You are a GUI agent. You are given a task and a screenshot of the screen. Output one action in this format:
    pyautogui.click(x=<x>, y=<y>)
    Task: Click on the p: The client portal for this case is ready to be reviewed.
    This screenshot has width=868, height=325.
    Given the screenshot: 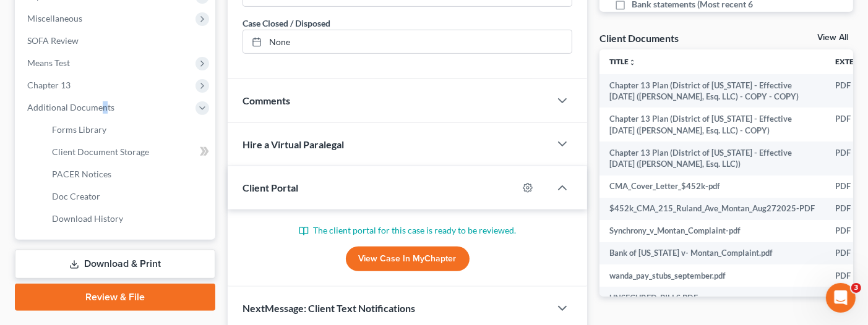 What is the action you would take?
    pyautogui.click(x=408, y=231)
    